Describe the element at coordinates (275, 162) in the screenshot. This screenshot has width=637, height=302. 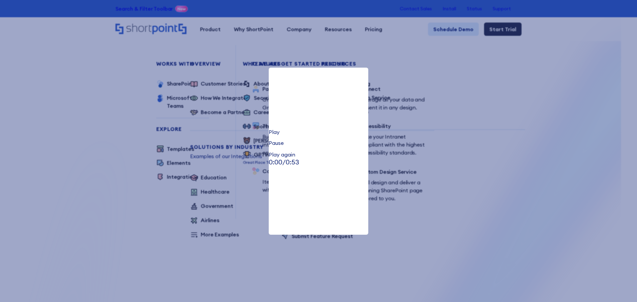
I see `span: 0:00` at that location.